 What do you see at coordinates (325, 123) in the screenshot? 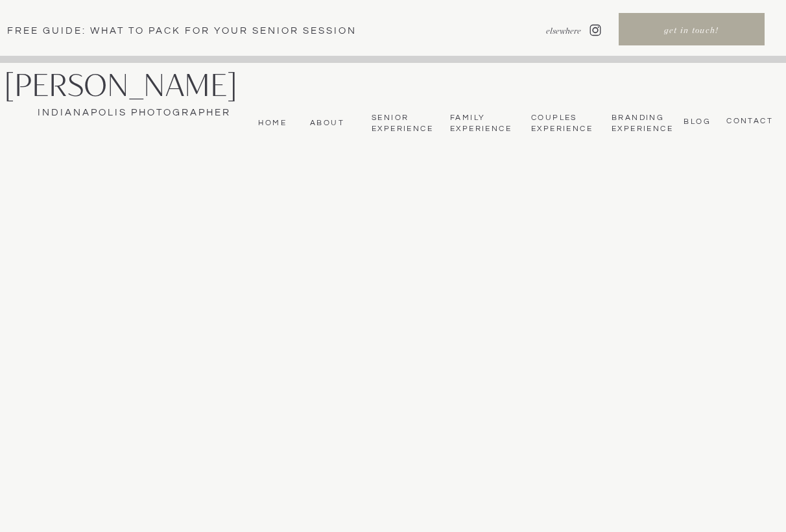
I see `nav: About` at bounding box center [325, 123].